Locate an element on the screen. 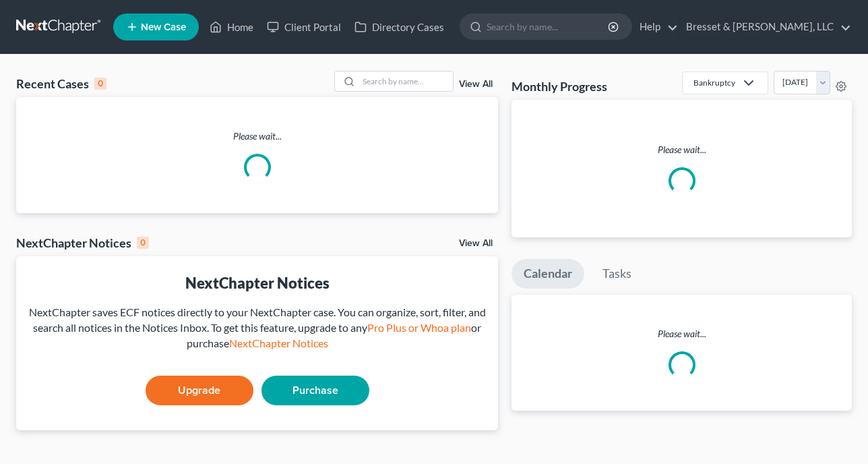  a: Help is located at coordinates (655, 27).